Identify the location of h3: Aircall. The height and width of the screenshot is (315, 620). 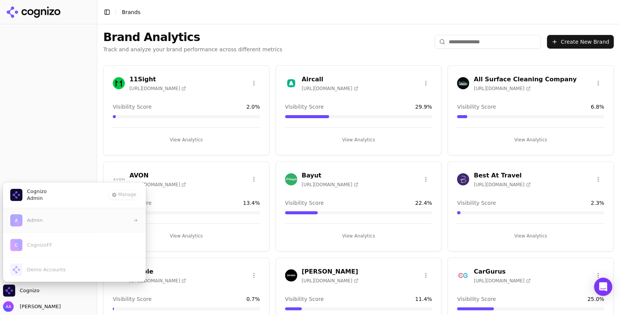
(330, 79).